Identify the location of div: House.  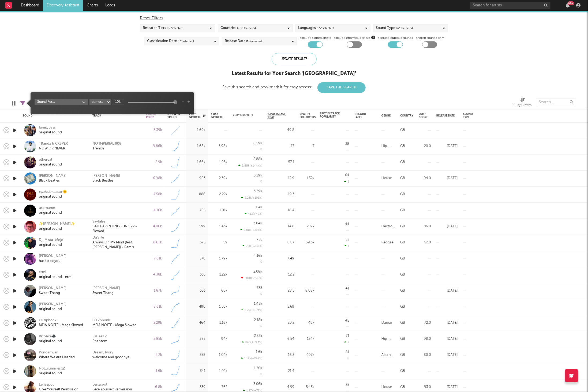
(387, 179).